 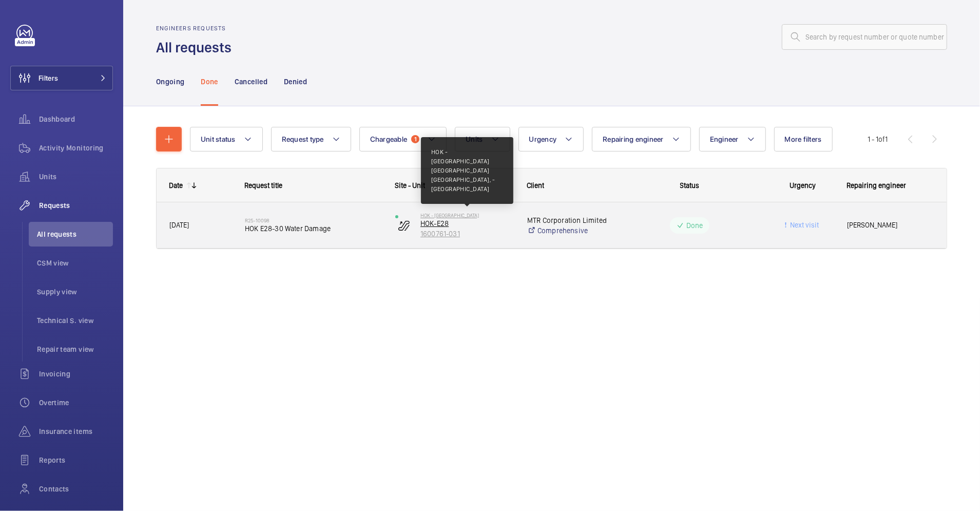 I want to click on p: MTR Corporation Limited, so click(x=567, y=220).